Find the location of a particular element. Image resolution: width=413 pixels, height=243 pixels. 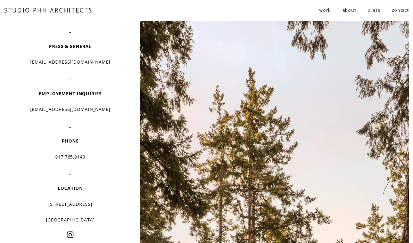

a: folder dropdown is located at coordinates (325, 10).